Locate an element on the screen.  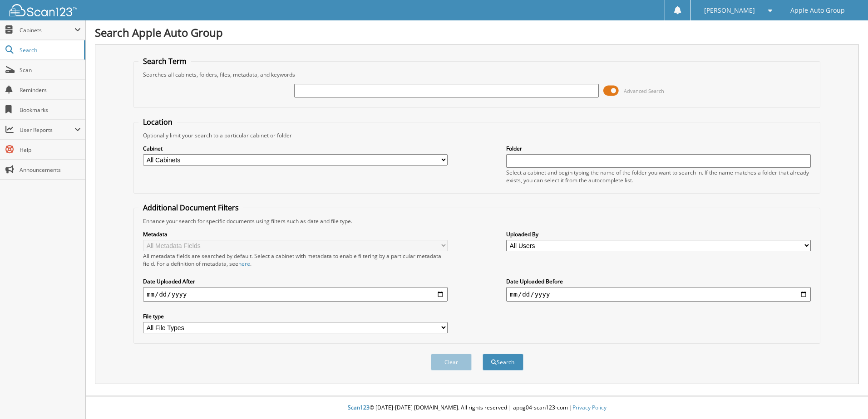
div: Searches all cabinets, folders, files, metadata, and keywords is located at coordinates (477, 75).